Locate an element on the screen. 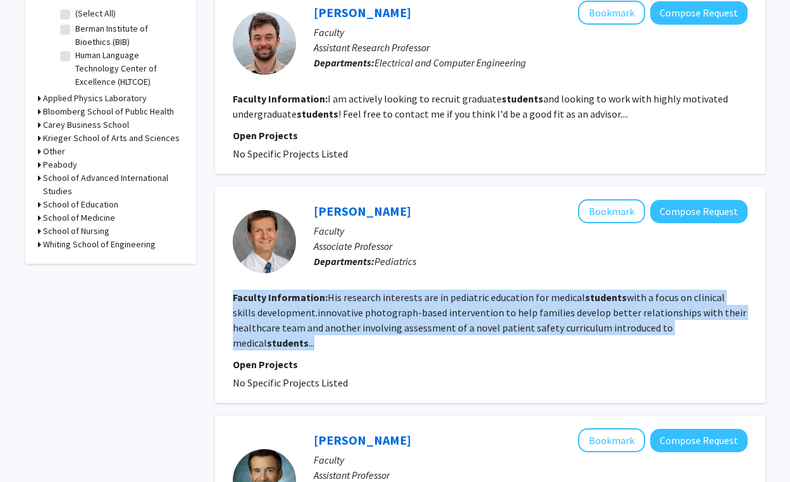 Image resolution: width=790 pixels, height=482 pixels. button: Add William Redman to Bookmarks is located at coordinates (612, 13).